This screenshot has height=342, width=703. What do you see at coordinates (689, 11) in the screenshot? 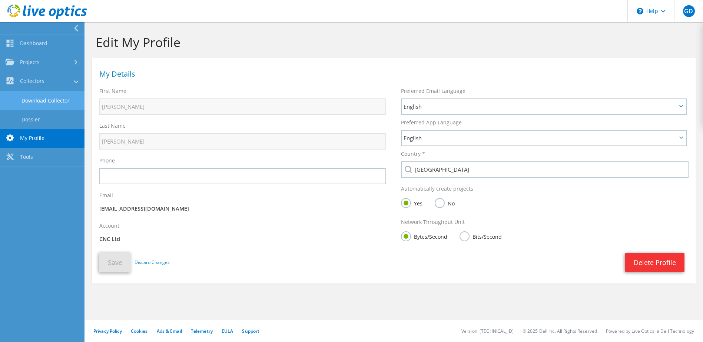
I see `span: GD` at bounding box center [689, 11].